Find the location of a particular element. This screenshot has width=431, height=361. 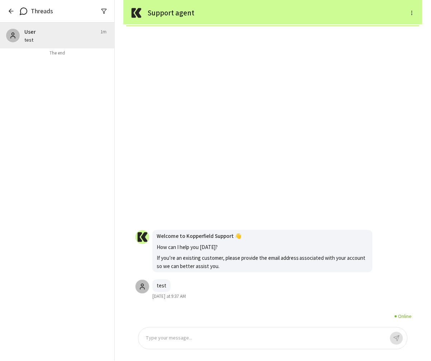

span: 1m is located at coordinates (103, 32).